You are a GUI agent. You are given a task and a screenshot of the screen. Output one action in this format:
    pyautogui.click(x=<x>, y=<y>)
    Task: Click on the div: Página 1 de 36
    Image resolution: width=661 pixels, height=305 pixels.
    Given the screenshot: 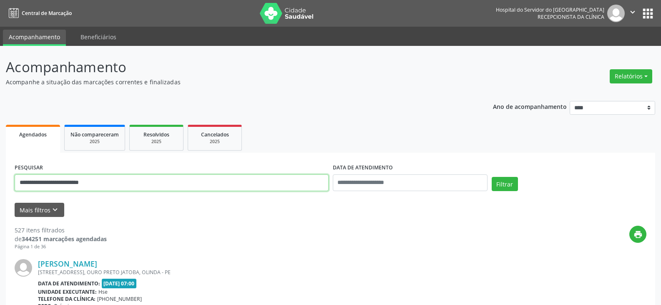 What is the action you would take?
    pyautogui.click(x=60, y=246)
    